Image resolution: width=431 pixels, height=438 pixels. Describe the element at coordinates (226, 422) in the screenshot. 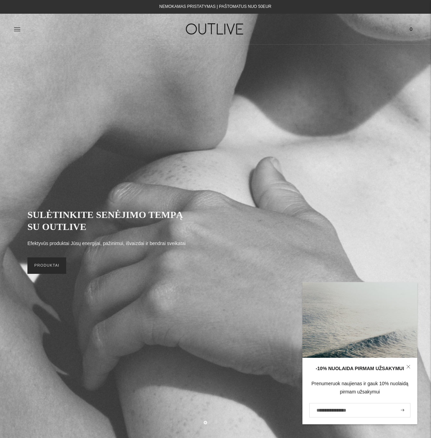

I see `button: Move carousel to slide 3` at that location.